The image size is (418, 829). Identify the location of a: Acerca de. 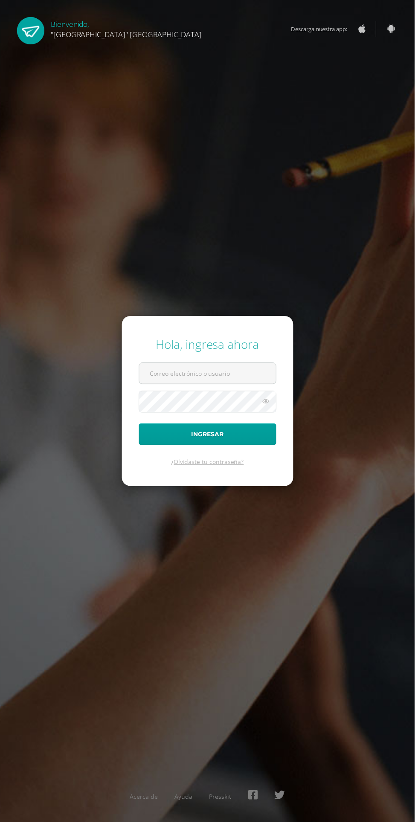
(145, 803).